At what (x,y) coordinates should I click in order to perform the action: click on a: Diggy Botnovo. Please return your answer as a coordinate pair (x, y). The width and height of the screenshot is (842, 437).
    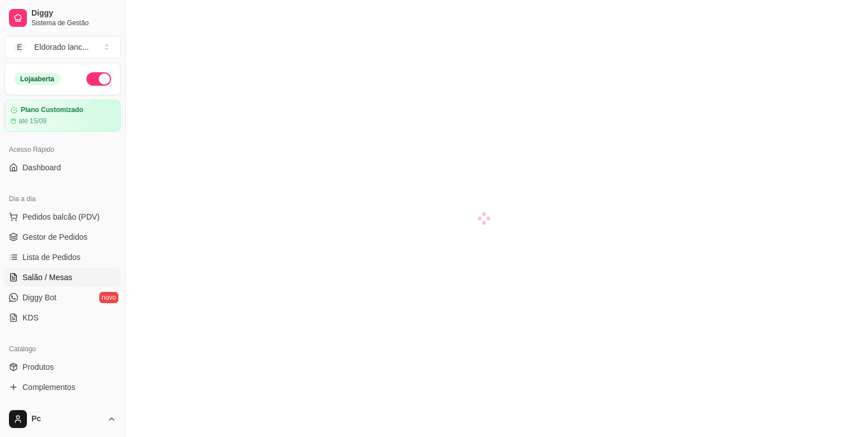
    Looking at the image, I should click on (62, 298).